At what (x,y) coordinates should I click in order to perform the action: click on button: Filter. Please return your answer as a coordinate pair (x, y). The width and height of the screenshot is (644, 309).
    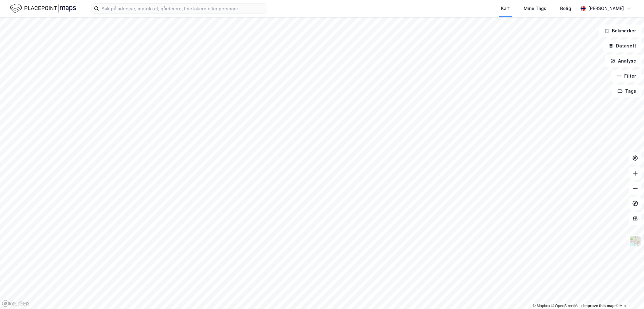
    Looking at the image, I should click on (626, 76).